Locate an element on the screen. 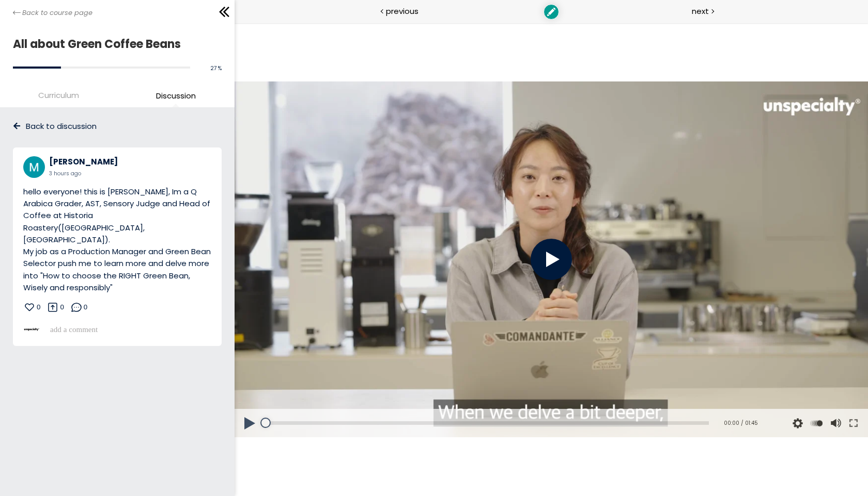 Image resolution: width=868 pixels, height=496 pixels. span: Back to course page is located at coordinates (57, 13).